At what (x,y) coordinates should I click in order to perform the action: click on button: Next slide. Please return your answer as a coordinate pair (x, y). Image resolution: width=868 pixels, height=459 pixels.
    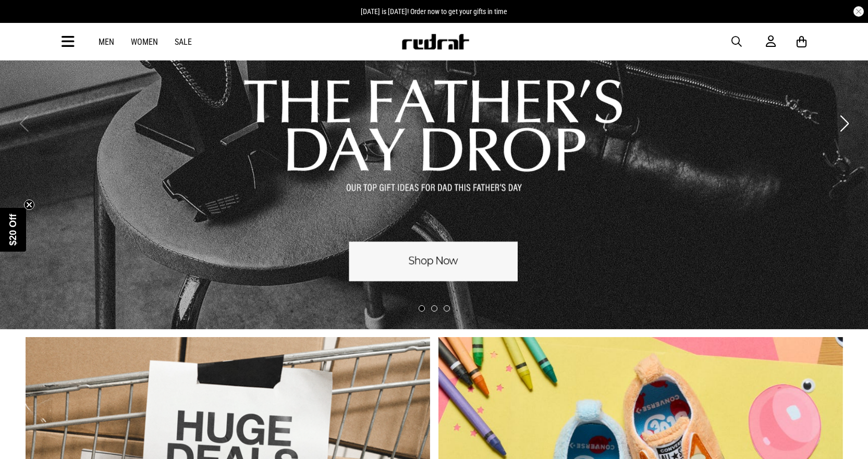
    Looking at the image, I should click on (844, 123).